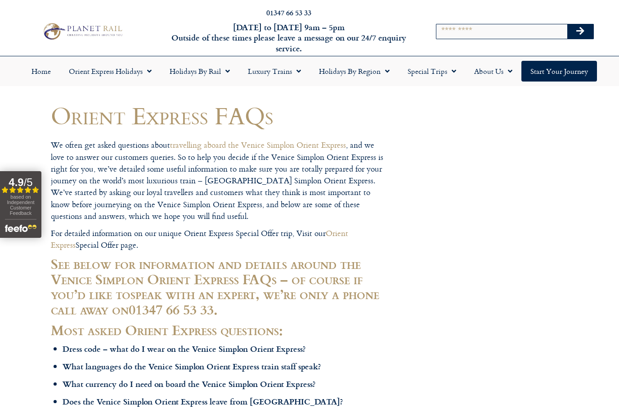 This screenshot has width=619, height=409. What do you see at coordinates (274, 71) in the screenshot?
I see `a: Luxury Trains` at bounding box center [274, 71].